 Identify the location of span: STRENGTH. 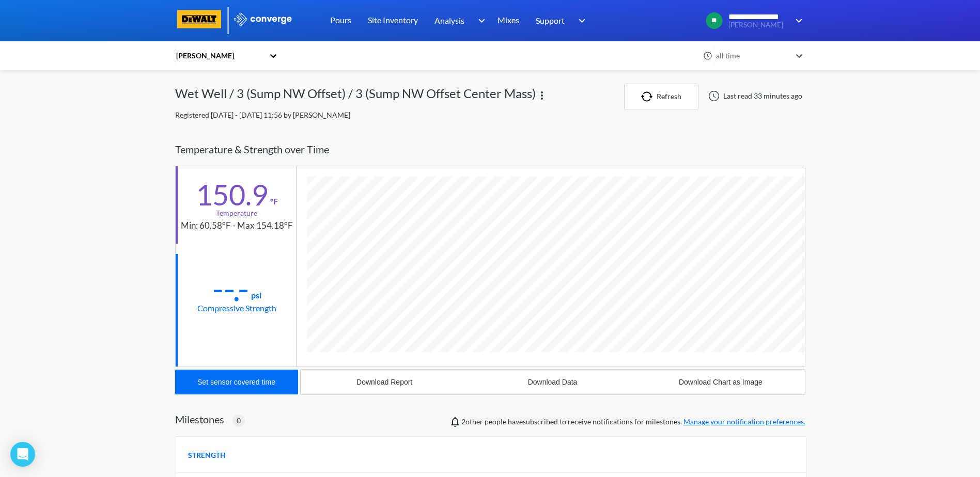
(207, 455).